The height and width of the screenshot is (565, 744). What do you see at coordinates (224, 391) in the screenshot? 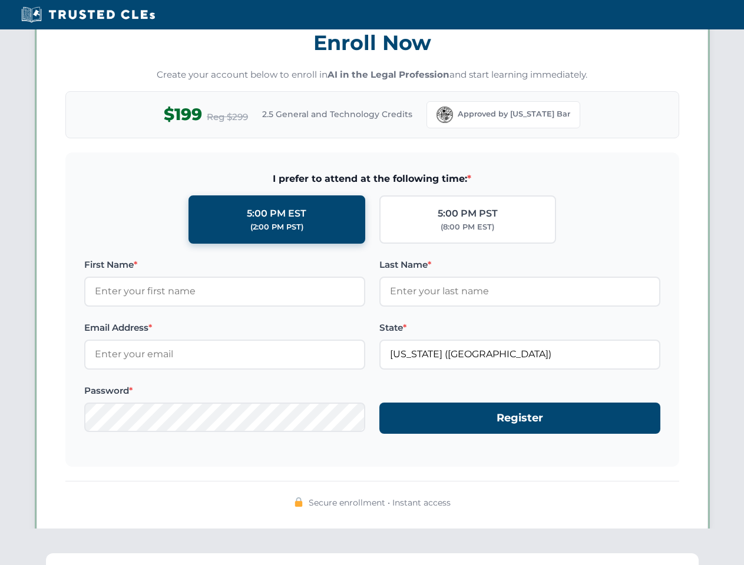
I see `label: Password` at bounding box center [224, 391].